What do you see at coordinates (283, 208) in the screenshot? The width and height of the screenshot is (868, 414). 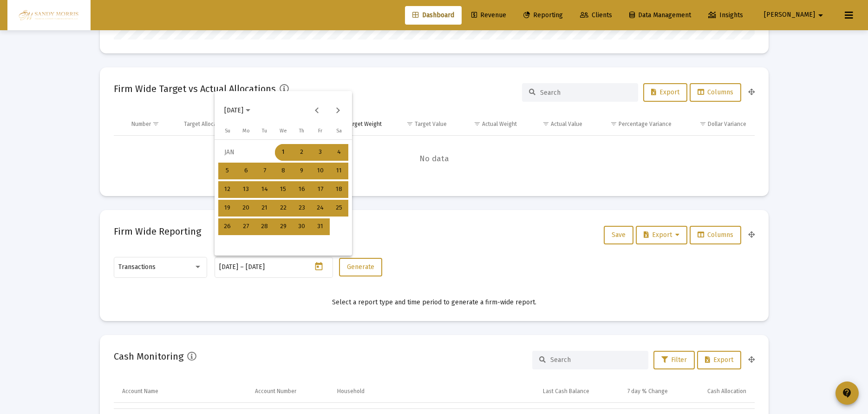 I see `button: 2025-01-22` at bounding box center [283, 208].